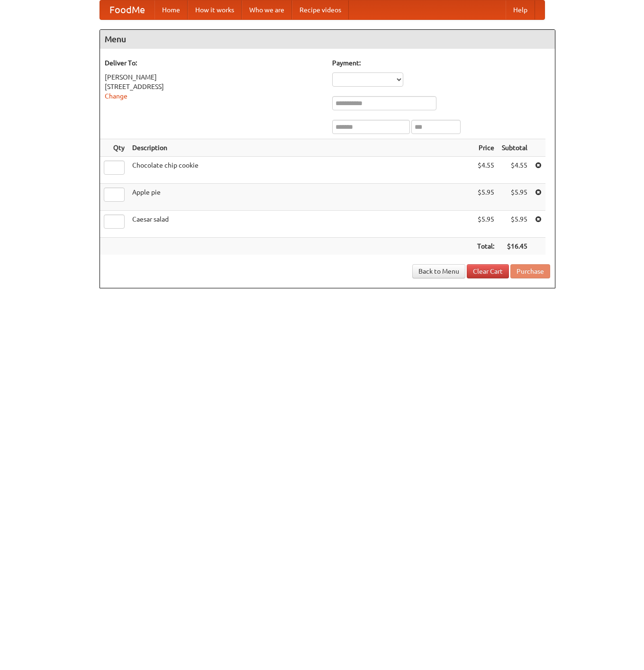 This screenshot has height=670, width=644. I want to click on h4: Menu, so click(327, 39).